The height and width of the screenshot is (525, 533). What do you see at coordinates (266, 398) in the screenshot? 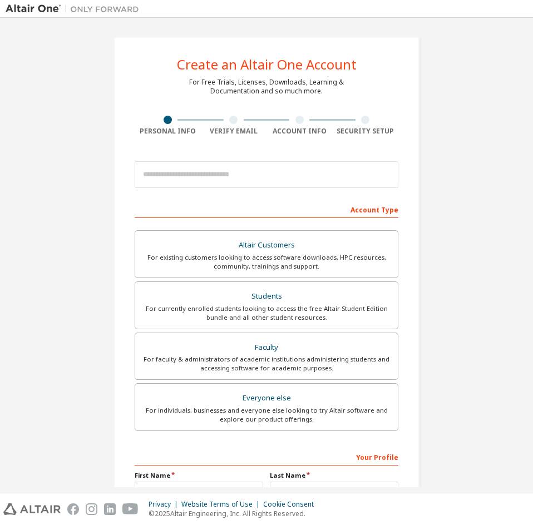
I see `div: Everyone else` at bounding box center [266, 398].